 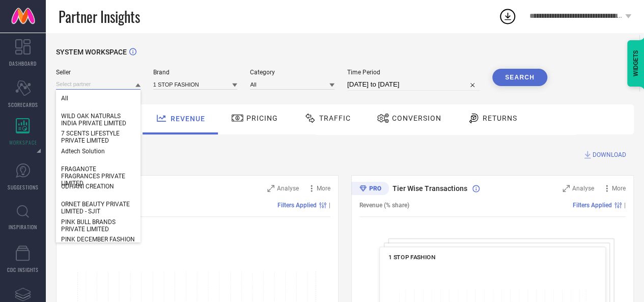 What do you see at coordinates (91, 52) in the screenshot?
I see `span: SYSTEM WORKSPACE` at bounding box center [91, 52].